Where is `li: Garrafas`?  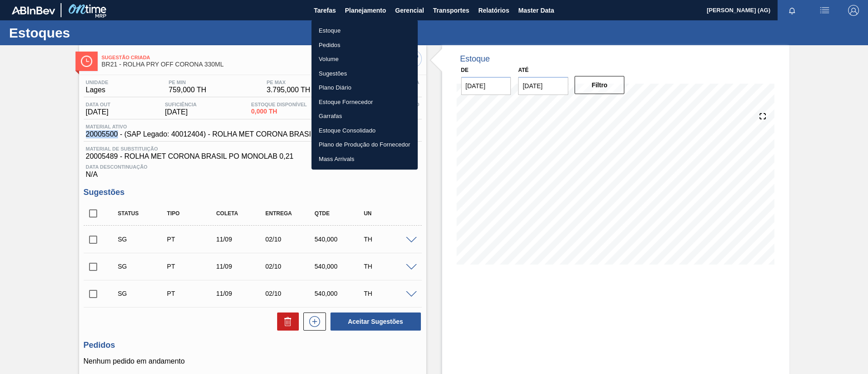 li: Garrafas is located at coordinates (364, 116).